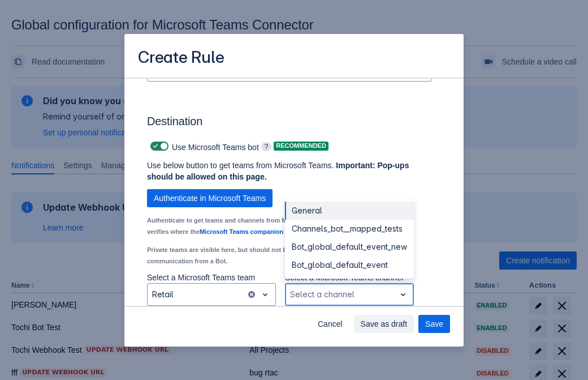  What do you see at coordinates (349, 211) in the screenshot?
I see `div: General` at bounding box center [349, 211].